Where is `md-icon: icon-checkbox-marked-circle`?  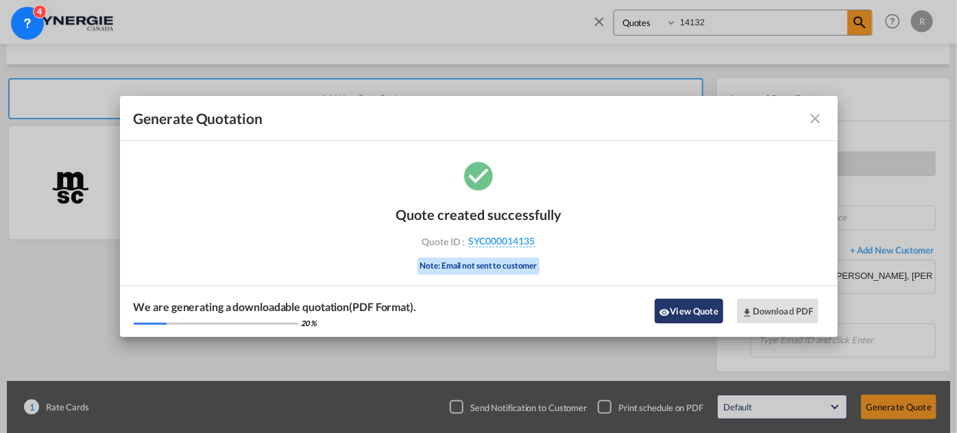 md-icon: icon-checkbox-marked-circle is located at coordinates (478, 175).